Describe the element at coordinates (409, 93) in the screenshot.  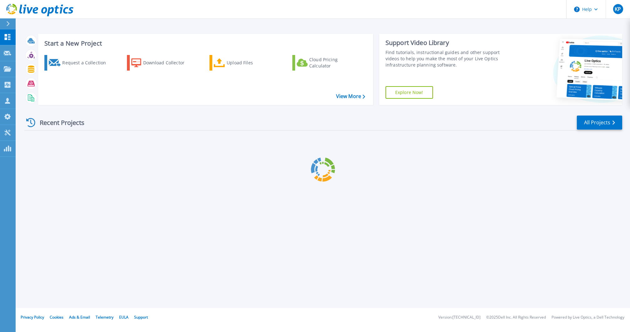
I see `a: Explore Now!` at that location.